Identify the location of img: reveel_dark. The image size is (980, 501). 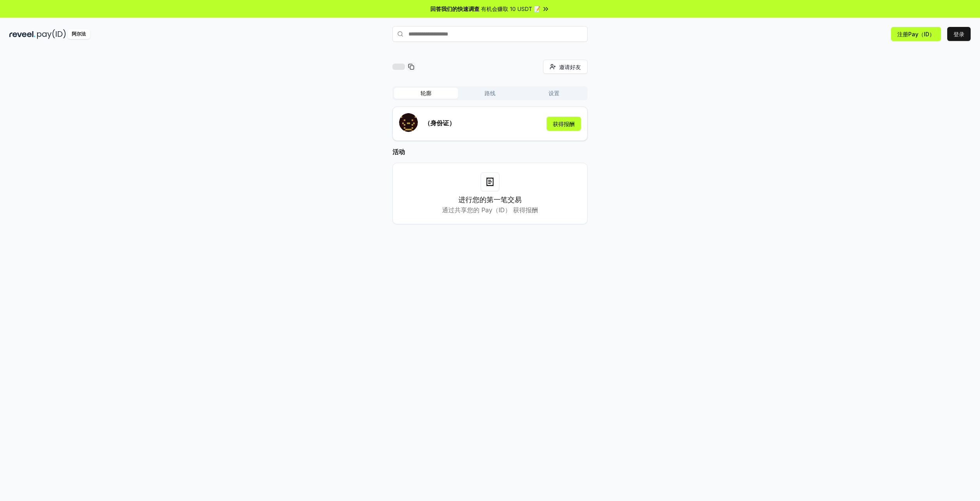
(22, 34).